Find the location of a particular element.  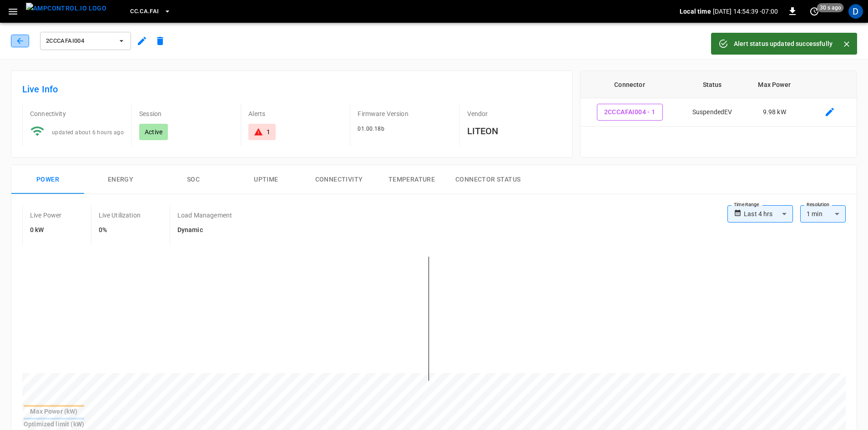

p: Local time is located at coordinates (695, 12).